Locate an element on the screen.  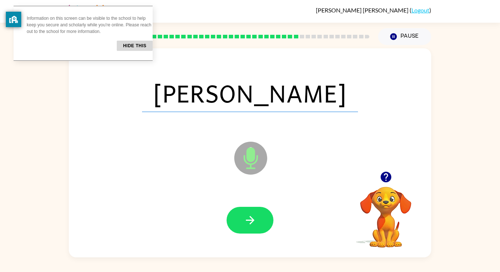
button: Hide this is located at coordinates (135, 46).